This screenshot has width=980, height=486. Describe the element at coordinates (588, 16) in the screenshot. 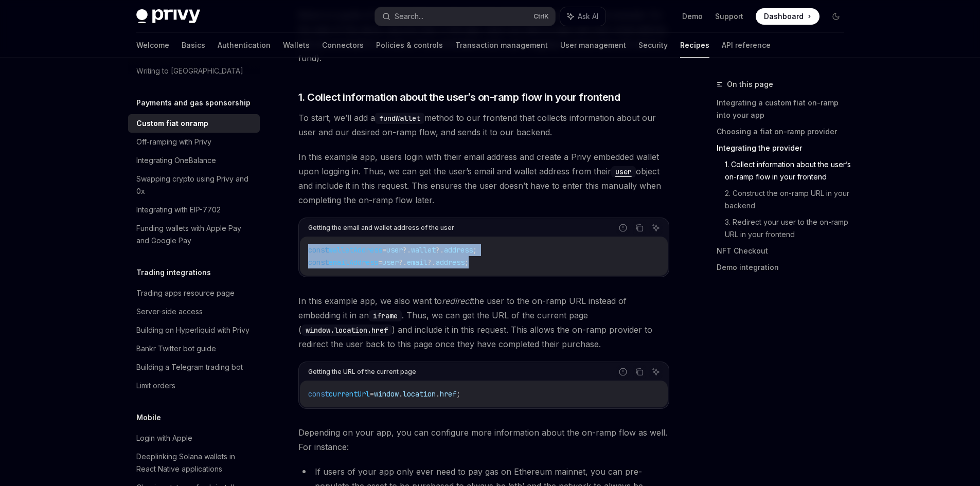

I see `span: Ask AI` at that location.